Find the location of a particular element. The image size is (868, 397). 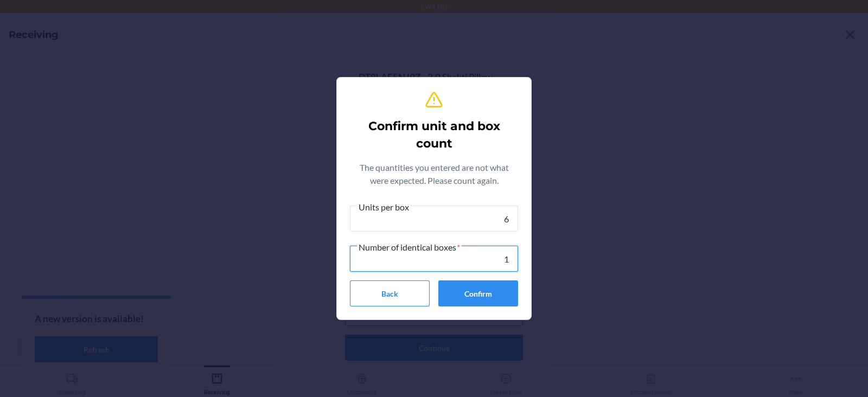

button: Confirm is located at coordinates (478, 293).